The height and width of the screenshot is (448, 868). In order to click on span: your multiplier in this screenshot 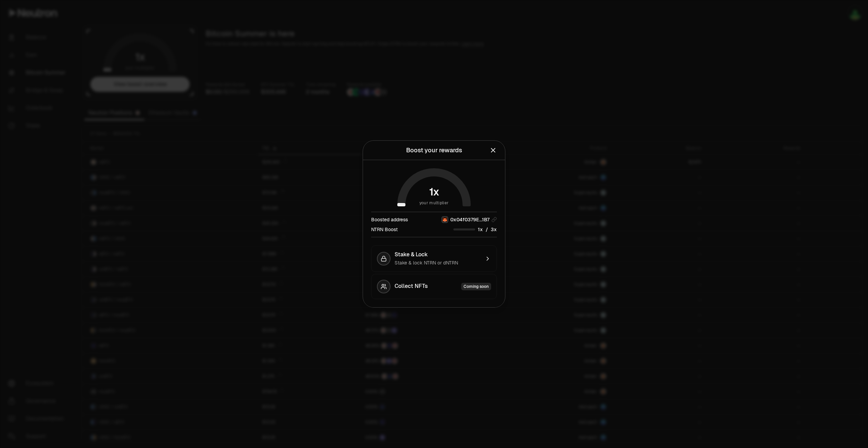, I will do `click(434, 202)`.